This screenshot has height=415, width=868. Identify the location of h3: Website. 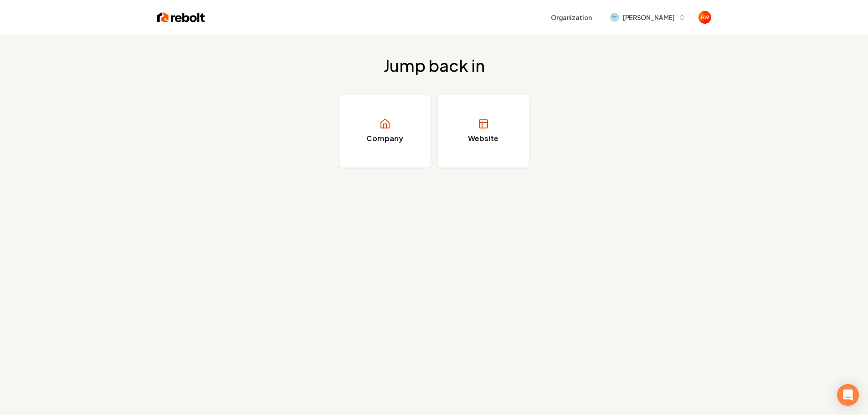
(483, 139).